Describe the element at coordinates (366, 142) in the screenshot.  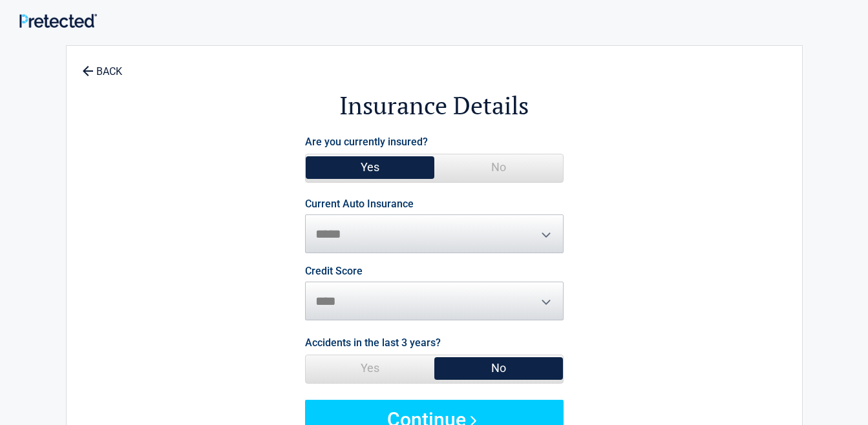
I see `label: Are you currently insured?` at that location.